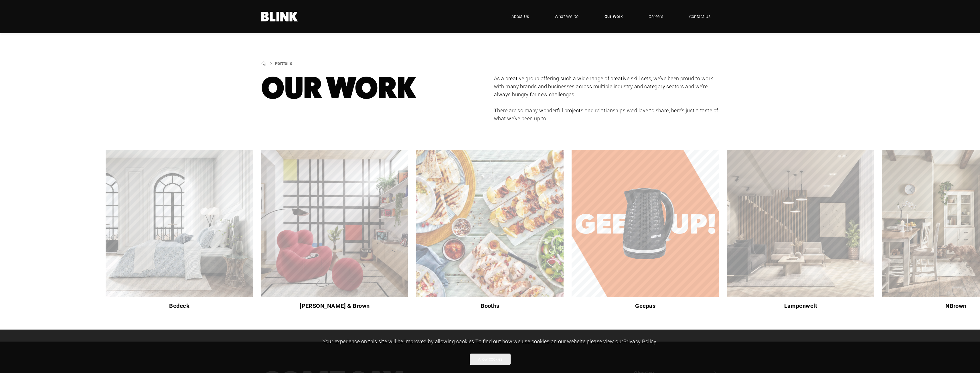 This screenshot has height=373, width=980. I want to click on button: Allow cookies, so click(490, 360).